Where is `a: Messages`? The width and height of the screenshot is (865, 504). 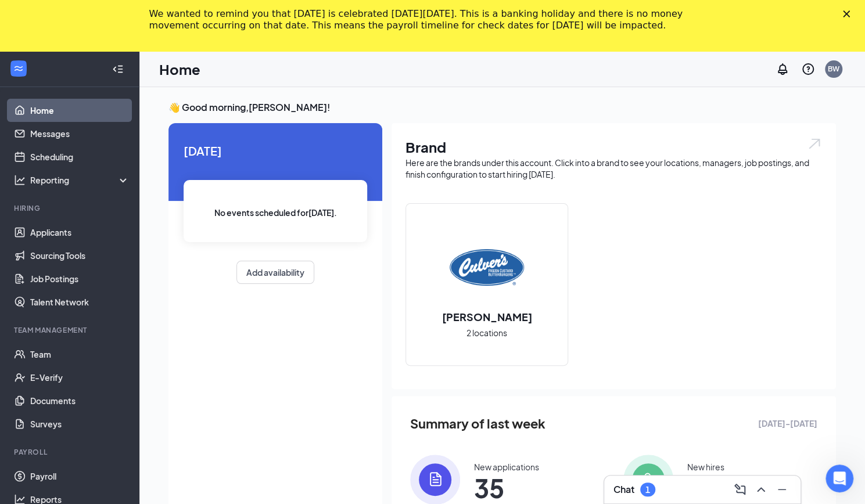 a: Messages is located at coordinates (80, 133).